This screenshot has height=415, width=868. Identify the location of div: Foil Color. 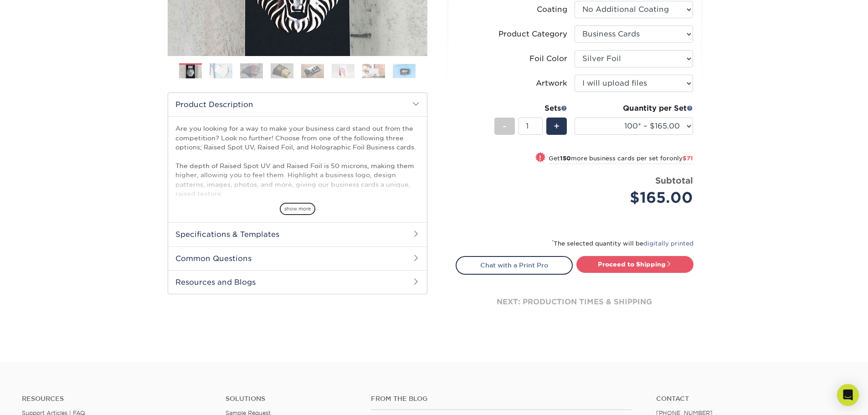
(548, 59).